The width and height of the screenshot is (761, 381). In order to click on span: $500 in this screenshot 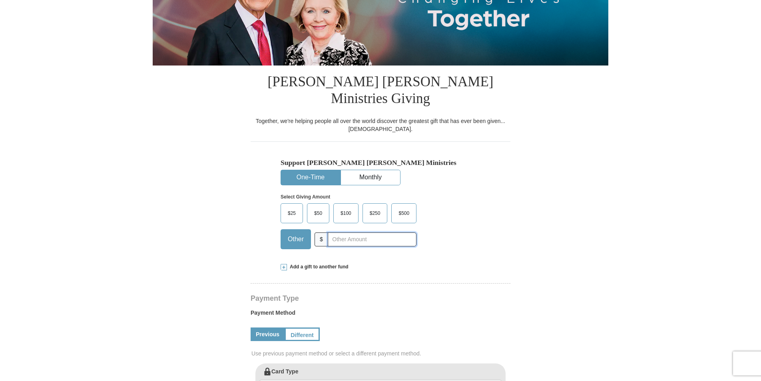, I will do `click(404, 213)`.